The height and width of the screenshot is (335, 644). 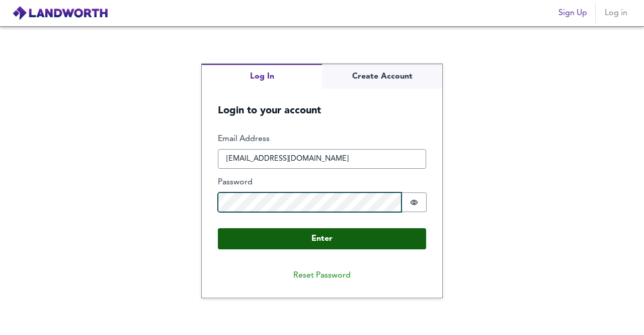 I want to click on button: Show password, so click(x=414, y=202).